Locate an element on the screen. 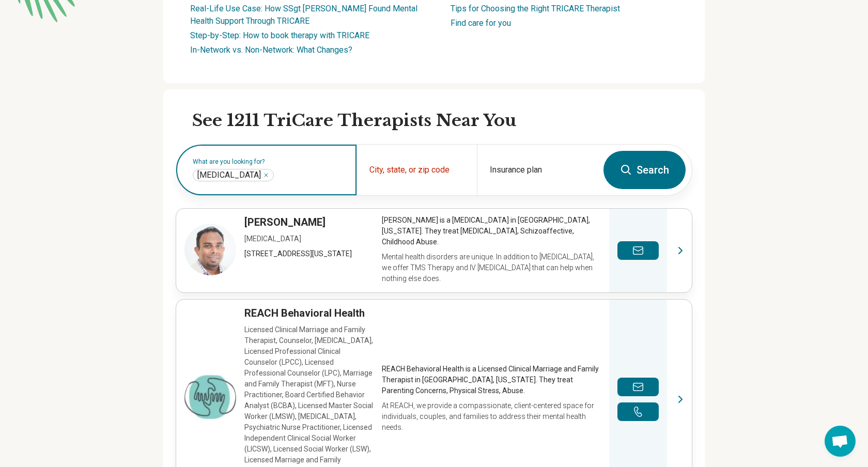 The height and width of the screenshot is (467, 868). a: Tips for Choosing the Right TRICARE Therapist is located at coordinates (536, 9).